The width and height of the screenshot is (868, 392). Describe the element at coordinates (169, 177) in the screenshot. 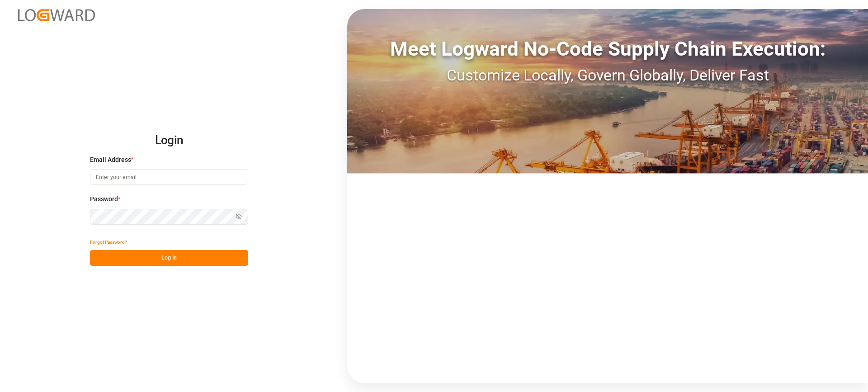

I see `input: Enter your email` at that location.